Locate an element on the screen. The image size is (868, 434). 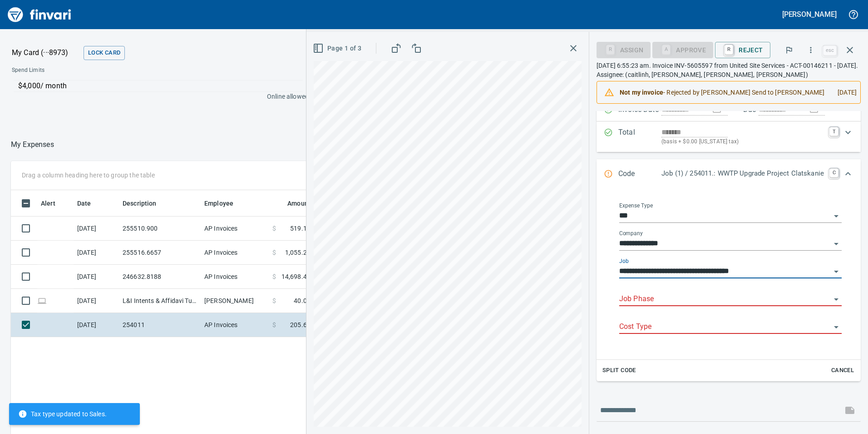
td: 246632.8188 is located at coordinates (160, 276).